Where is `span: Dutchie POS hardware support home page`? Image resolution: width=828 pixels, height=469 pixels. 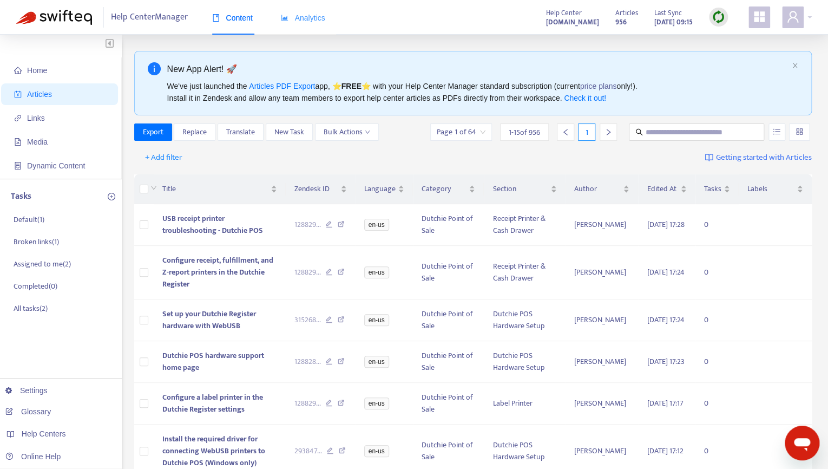
span: Dutchie POS hardware support home page is located at coordinates (213, 361).